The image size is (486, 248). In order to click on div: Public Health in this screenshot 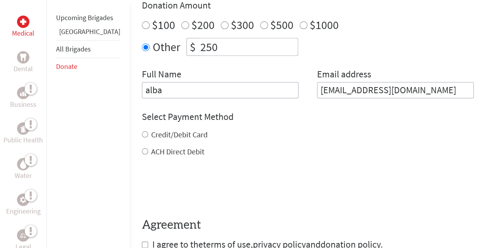, I will do `click(23, 128)`.